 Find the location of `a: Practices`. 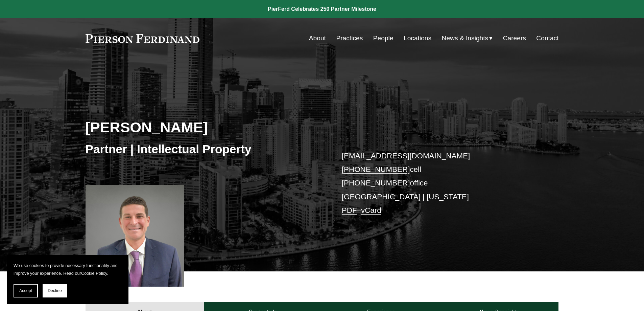

a: Practices is located at coordinates (349, 38).